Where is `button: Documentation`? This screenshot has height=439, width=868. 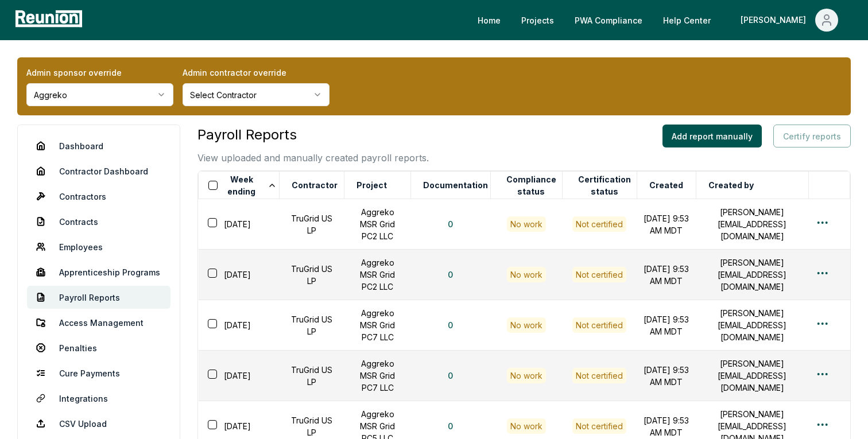 button: Documentation is located at coordinates (455, 186).